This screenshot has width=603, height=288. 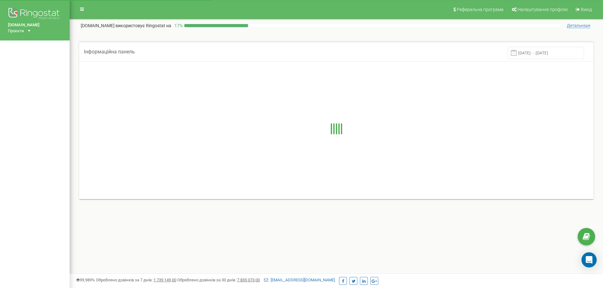 I want to click on span: Детальніше, so click(x=579, y=26).